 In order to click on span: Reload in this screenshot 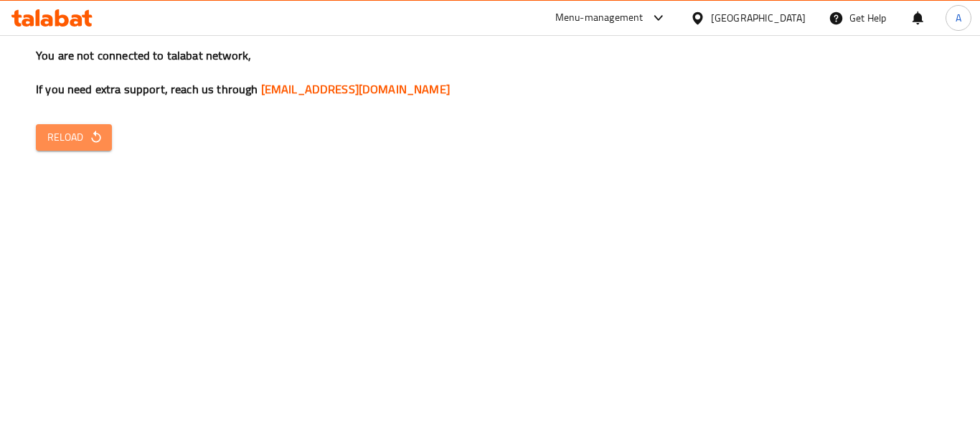, I will do `click(74, 137)`.